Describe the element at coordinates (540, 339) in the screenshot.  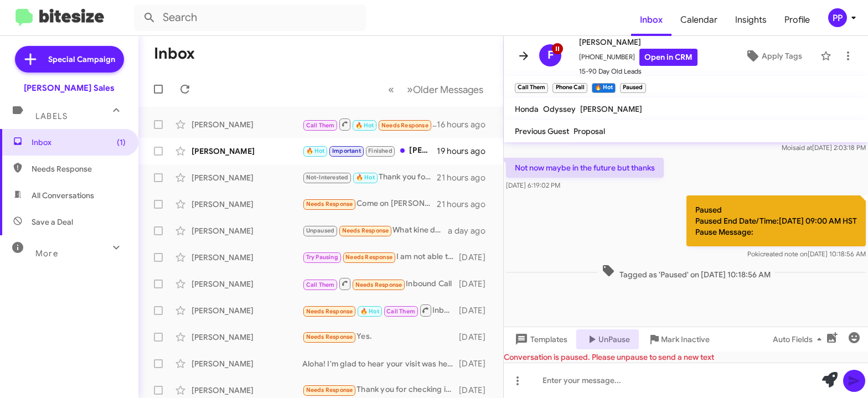
I see `span: Templates` at that location.